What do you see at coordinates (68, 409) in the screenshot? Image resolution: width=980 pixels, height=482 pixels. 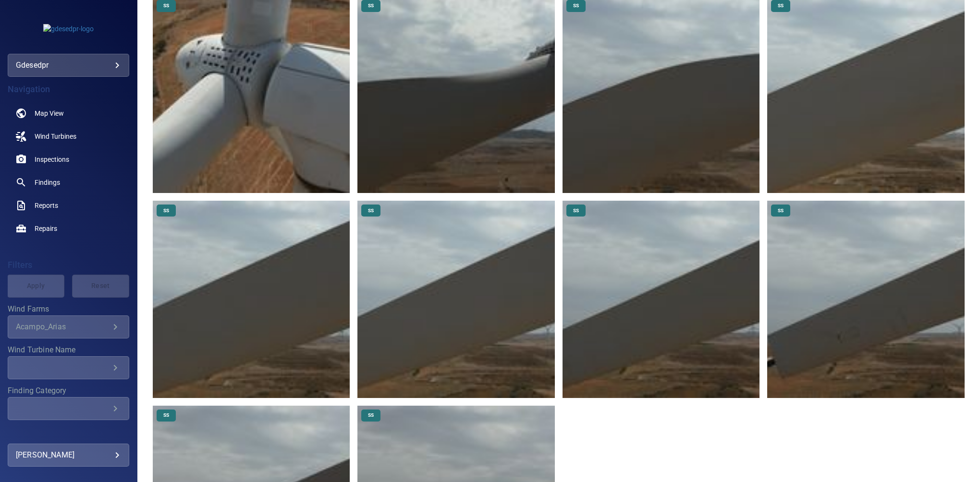 I see `div: Finding Category` at bounding box center [68, 409].